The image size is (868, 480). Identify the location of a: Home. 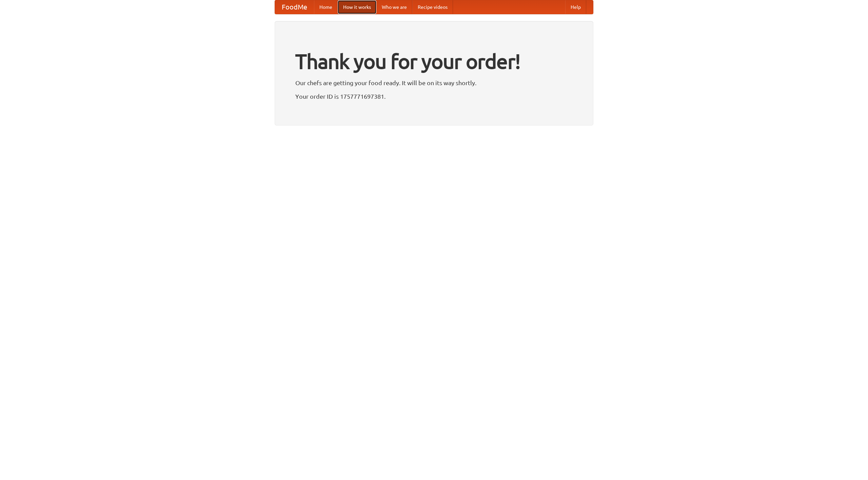
(326, 7).